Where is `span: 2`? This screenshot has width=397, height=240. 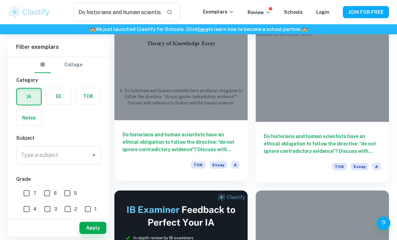 span: 2 is located at coordinates (76, 209).